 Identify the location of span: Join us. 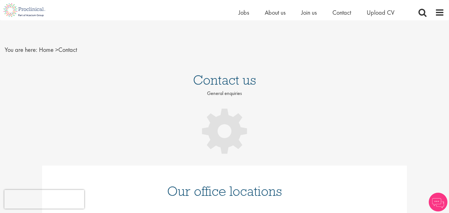
(309, 12).